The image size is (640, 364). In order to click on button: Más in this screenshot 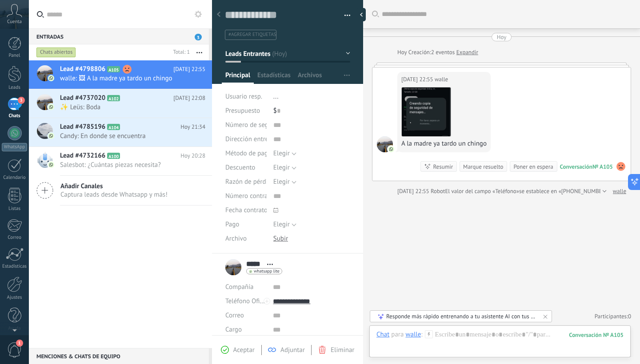, I will do `click(199, 52)`.